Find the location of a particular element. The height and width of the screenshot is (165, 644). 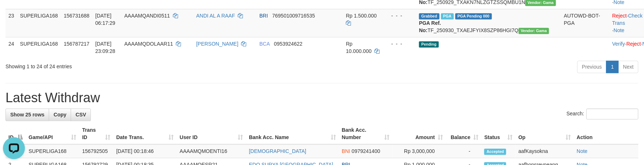

th: Trans ID: activate to sort column ascending is located at coordinates (96, 134).